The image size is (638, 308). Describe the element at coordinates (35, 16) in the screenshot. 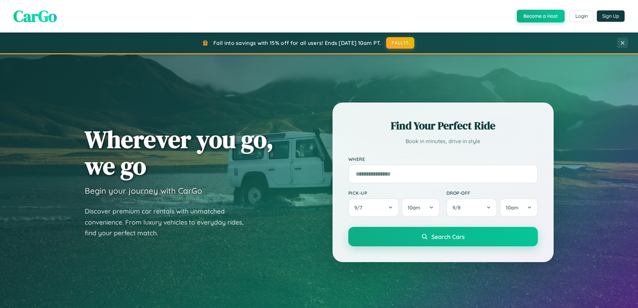

I see `span: CarGo` at that location.